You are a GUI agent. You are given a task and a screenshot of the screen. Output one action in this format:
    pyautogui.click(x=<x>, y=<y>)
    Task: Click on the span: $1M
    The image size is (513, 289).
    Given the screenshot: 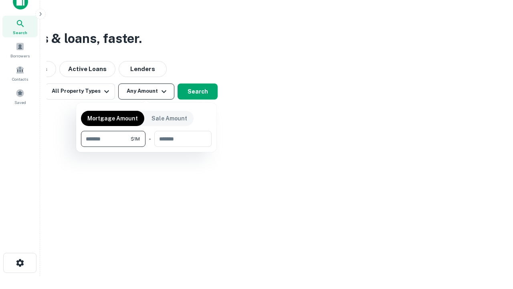 What is the action you would take?
    pyautogui.click(x=135, y=139)
    